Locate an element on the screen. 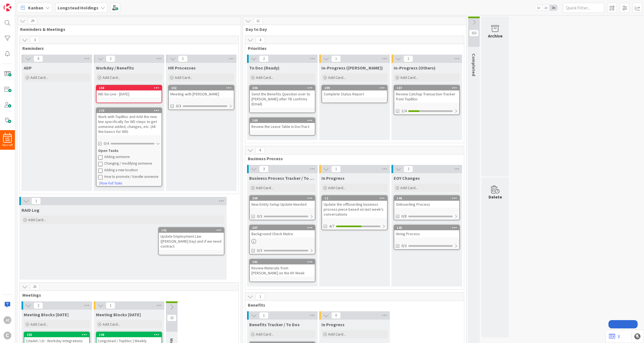 The image size is (644, 343). span: Workday / Benefits is located at coordinates (115, 68).